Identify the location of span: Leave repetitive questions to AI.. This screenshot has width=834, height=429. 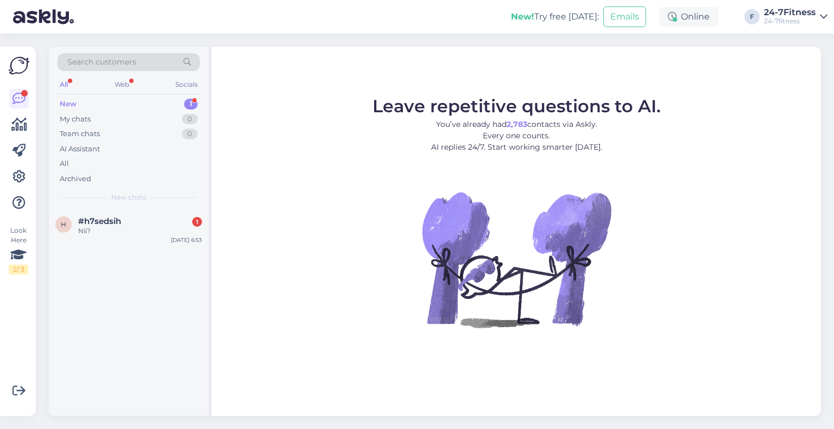
(516, 106).